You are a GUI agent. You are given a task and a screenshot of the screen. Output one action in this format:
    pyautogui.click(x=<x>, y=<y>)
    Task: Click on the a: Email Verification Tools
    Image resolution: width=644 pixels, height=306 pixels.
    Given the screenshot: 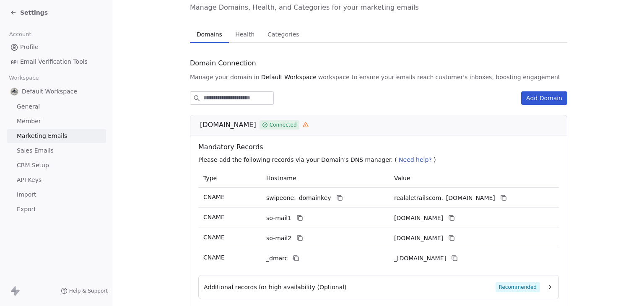 What is the action you would take?
    pyautogui.click(x=56, y=62)
    